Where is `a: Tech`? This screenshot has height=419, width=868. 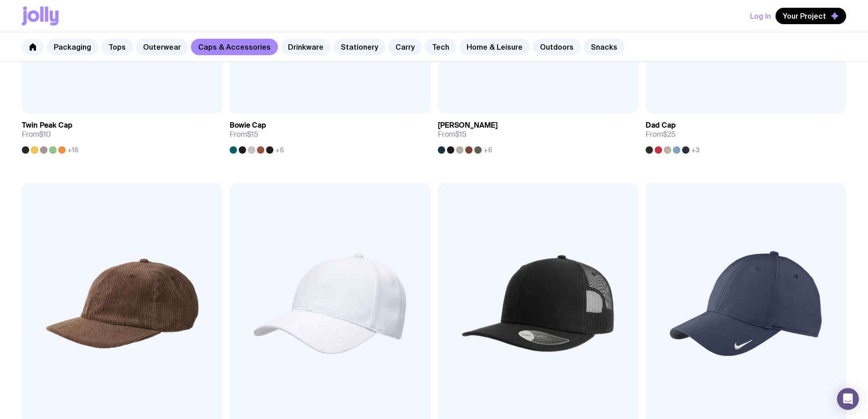 a: Tech is located at coordinates (441, 47).